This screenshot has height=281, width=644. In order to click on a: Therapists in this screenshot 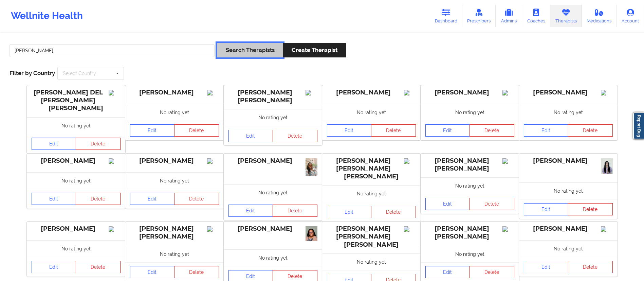, I will do `click(566, 16)`.